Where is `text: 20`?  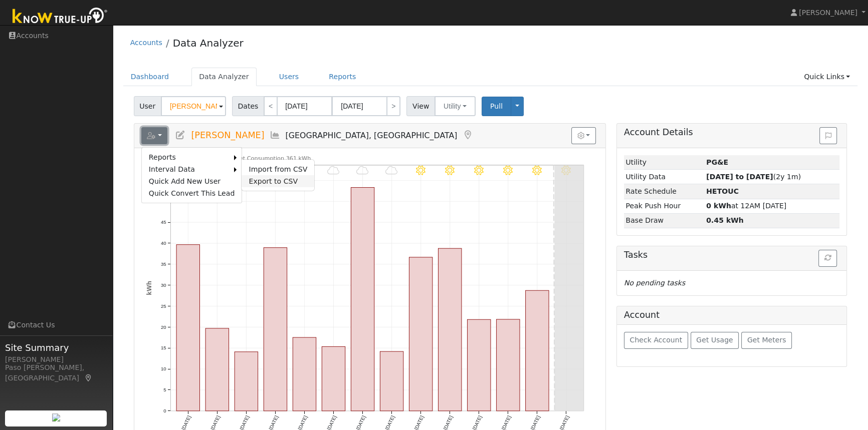 text: 20 is located at coordinates (164, 327).